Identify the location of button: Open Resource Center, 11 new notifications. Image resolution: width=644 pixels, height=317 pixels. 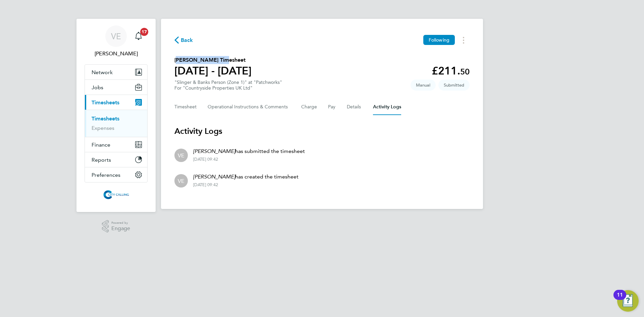
(628, 301).